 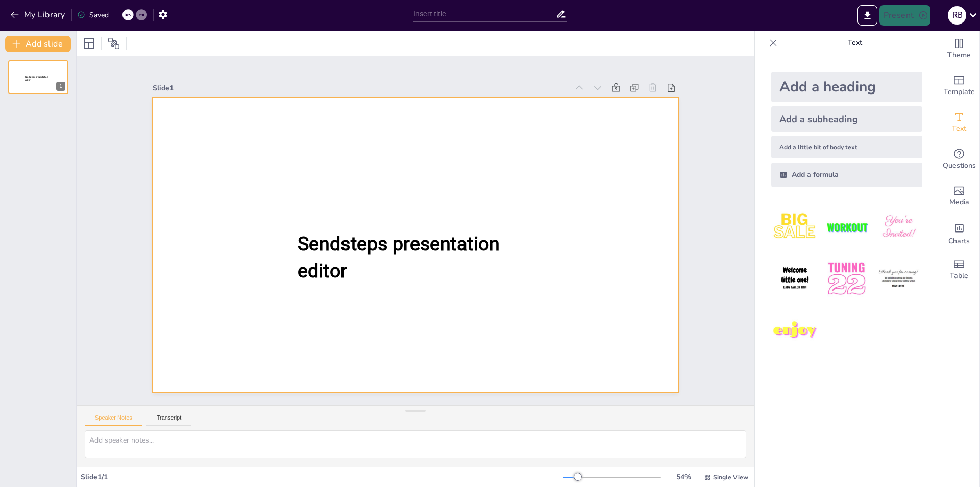 I want to click on img: 2.jpeg, so click(x=847, y=227).